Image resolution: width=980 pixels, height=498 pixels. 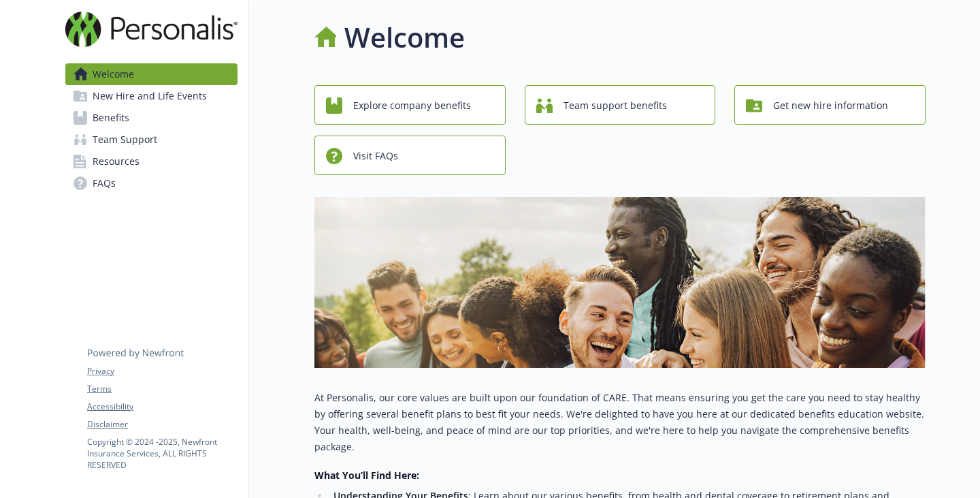 What do you see at coordinates (151, 118) in the screenshot?
I see `a: Benefits` at bounding box center [151, 118].